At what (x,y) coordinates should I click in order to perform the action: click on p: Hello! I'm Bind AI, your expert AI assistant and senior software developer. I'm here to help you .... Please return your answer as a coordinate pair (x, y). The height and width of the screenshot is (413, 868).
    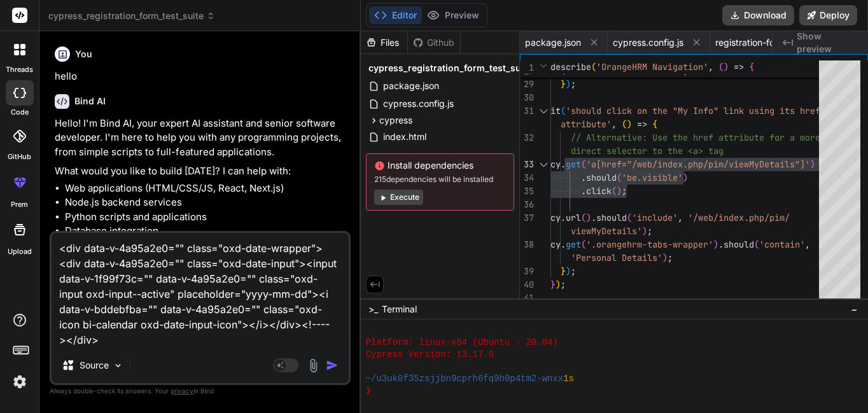
    Looking at the image, I should click on (201, 138).